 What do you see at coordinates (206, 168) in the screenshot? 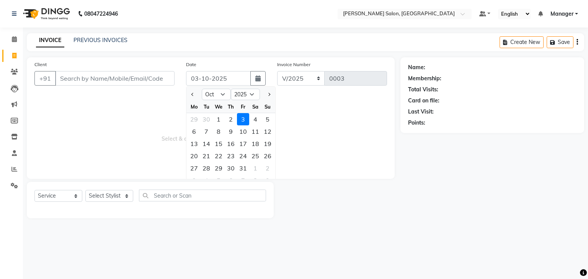
I see `div: Tuesday, October 28, 2025` at bounding box center [206, 168].